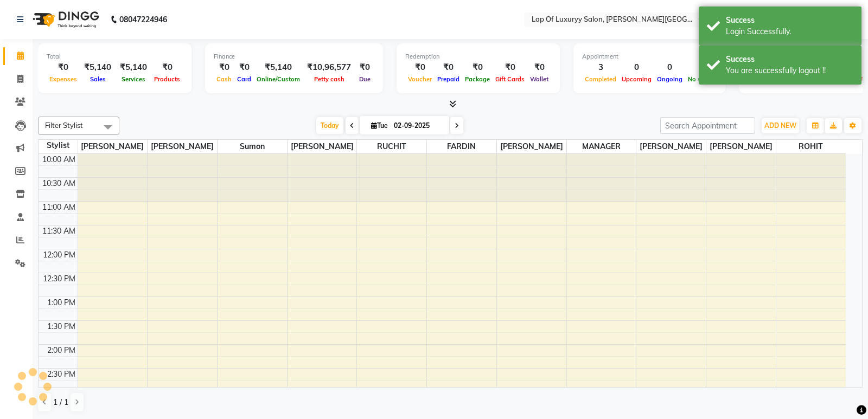 The image size is (868, 419). What do you see at coordinates (59, 231) in the screenshot?
I see `div: 11:30 AM` at bounding box center [59, 231].